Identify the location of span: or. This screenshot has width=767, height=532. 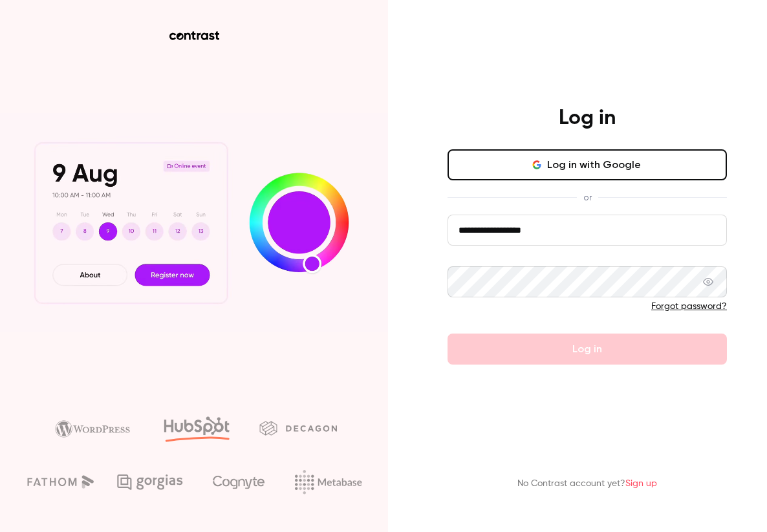
(587, 197).